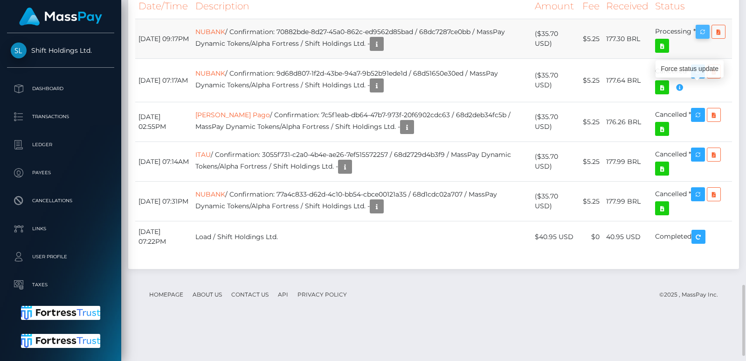 The width and height of the screenshot is (746, 361). Describe the element at coordinates (203, 154) in the screenshot. I see `a: ITAU` at that location.